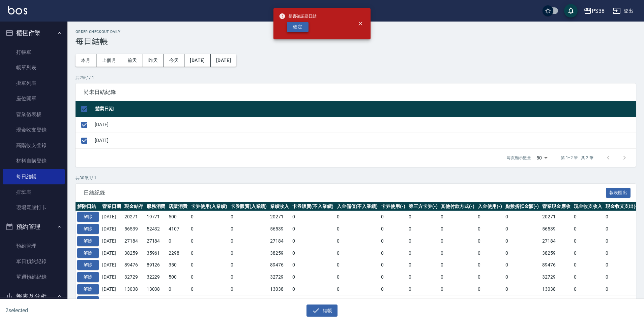  I want to click on p: 每頁顯示數量, so click(518, 158).